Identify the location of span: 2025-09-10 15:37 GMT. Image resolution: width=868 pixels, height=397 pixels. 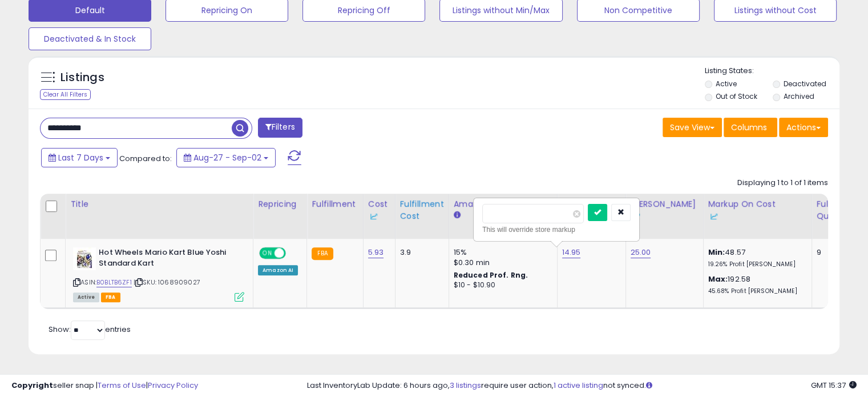
(834, 385).